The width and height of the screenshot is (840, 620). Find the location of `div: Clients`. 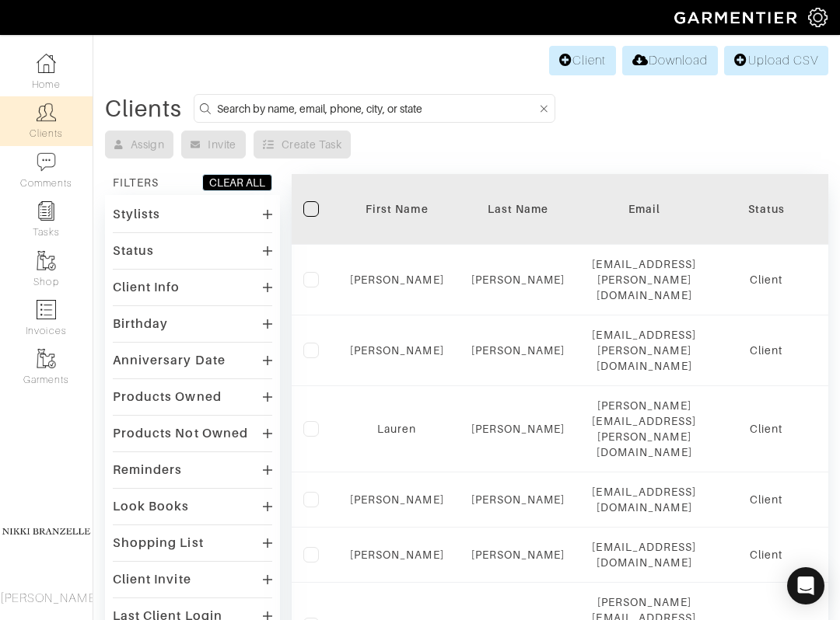

div: Clients is located at coordinates (143, 109).